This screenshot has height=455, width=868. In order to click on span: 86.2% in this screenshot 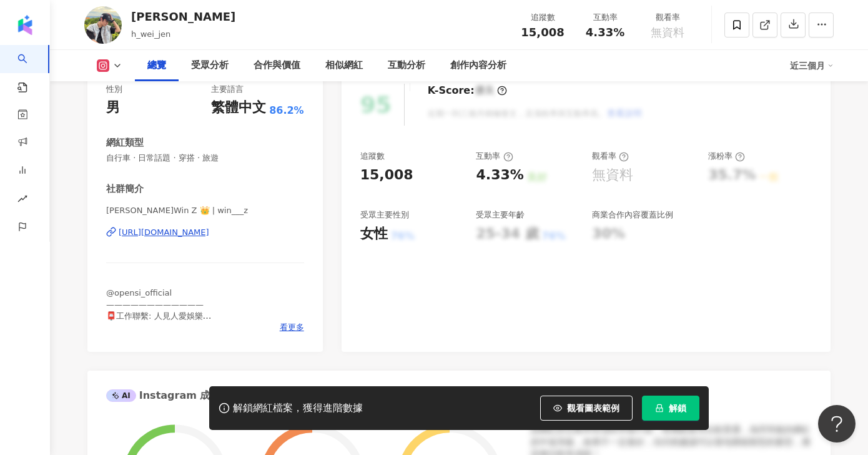, I will do `click(287, 111)`.